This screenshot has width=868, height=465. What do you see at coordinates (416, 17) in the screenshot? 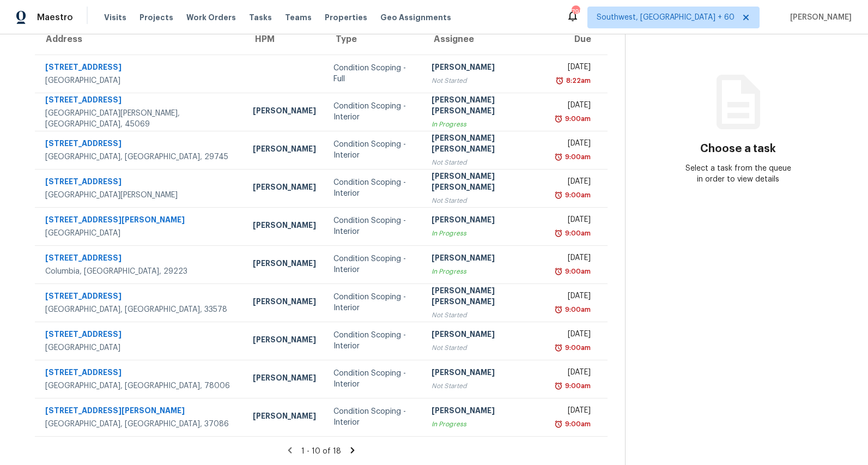
I see `span: Geo Assignments` at bounding box center [416, 17].